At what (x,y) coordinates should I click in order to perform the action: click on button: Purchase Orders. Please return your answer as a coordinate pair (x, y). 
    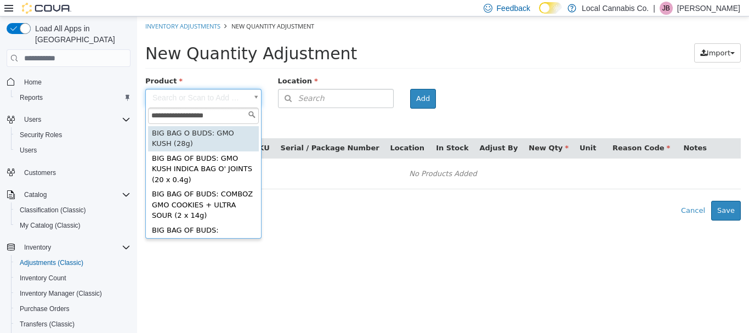
    Looking at the image, I should click on (73, 309).